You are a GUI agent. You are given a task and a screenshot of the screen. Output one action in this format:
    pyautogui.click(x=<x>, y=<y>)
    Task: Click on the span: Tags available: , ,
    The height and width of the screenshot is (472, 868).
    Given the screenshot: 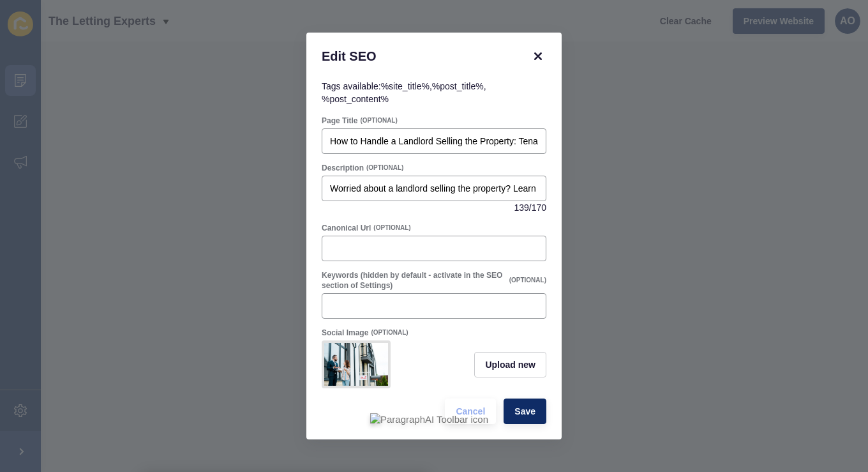 What is the action you would take?
    pyautogui.click(x=404, y=93)
    